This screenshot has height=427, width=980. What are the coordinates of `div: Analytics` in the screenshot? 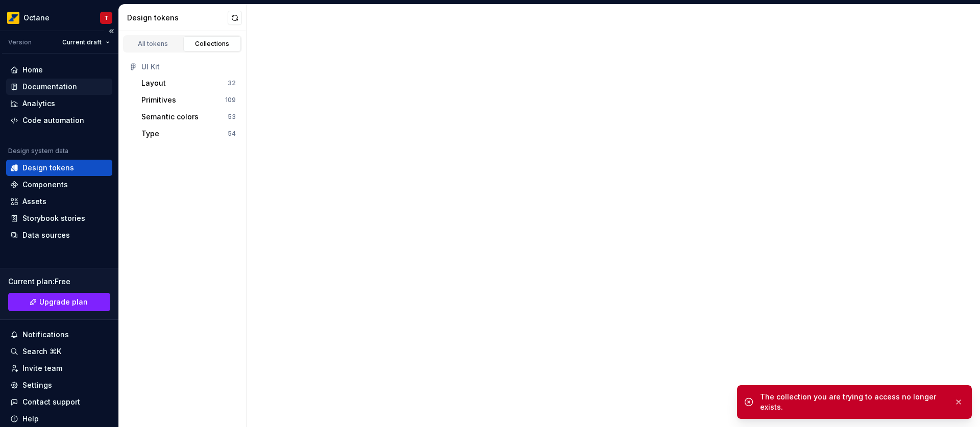 It's located at (39, 104).